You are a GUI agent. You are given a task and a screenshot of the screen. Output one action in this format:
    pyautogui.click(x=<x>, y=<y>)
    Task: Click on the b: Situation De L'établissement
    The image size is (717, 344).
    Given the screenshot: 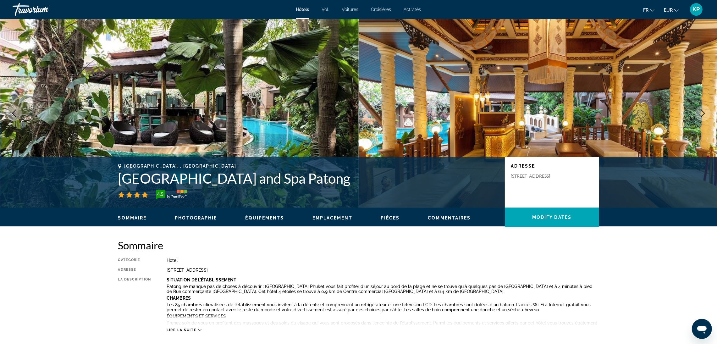 What is the action you would take?
    pyautogui.click(x=201, y=280)
    